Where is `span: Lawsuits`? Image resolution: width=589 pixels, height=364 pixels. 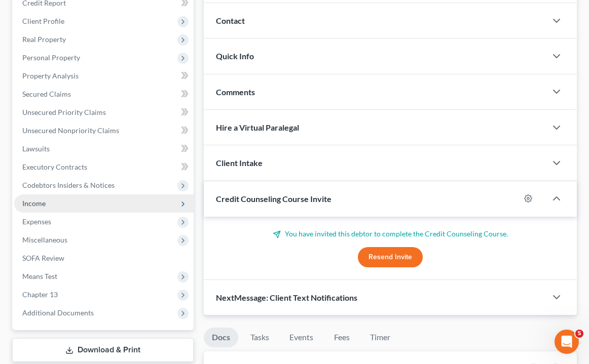
span: Lawsuits is located at coordinates (36, 148).